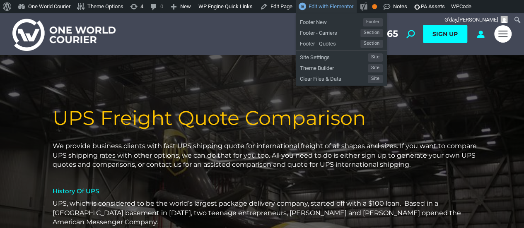 Image resolution: width=524 pixels, height=228 pixels. Describe the element at coordinates (341, 67) in the screenshot. I see `a: Theme BuilderSite` at that location.